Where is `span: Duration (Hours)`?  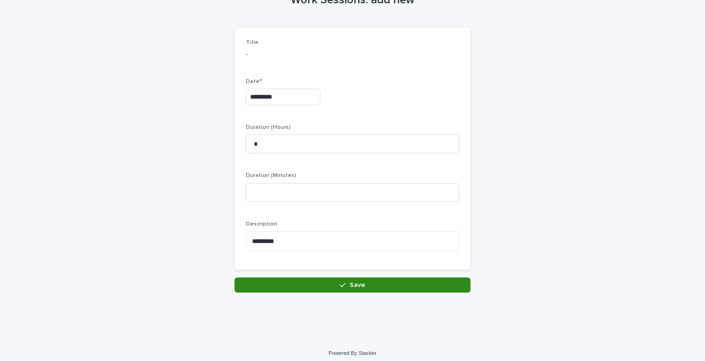 span: Duration (Hours) is located at coordinates (268, 127).